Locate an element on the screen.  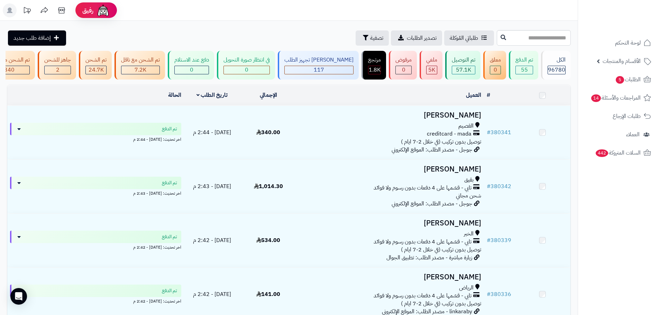
div: 1849 is located at coordinates (374, 70).